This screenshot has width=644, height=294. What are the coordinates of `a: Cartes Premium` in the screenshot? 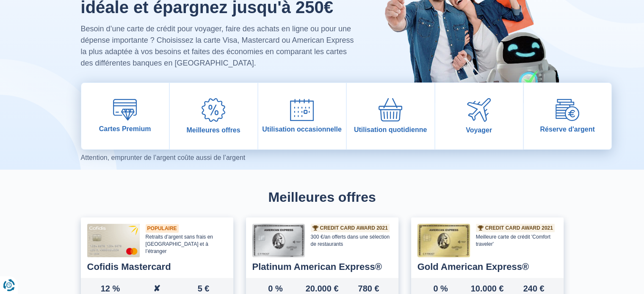 It's located at (125, 116).